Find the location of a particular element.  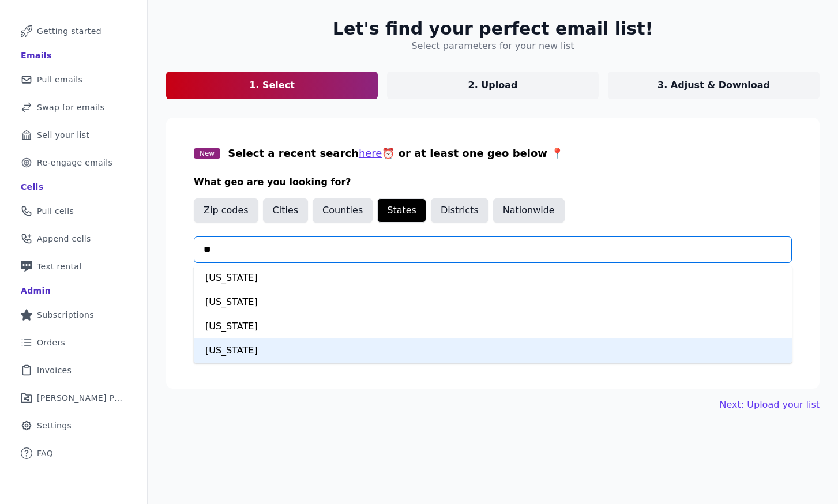

span: Sell your list is located at coordinates (63, 135).